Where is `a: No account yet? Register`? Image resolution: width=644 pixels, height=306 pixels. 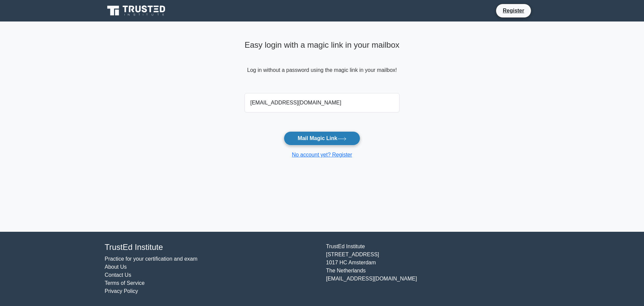
a: No account yet? Register is located at coordinates (322, 154).